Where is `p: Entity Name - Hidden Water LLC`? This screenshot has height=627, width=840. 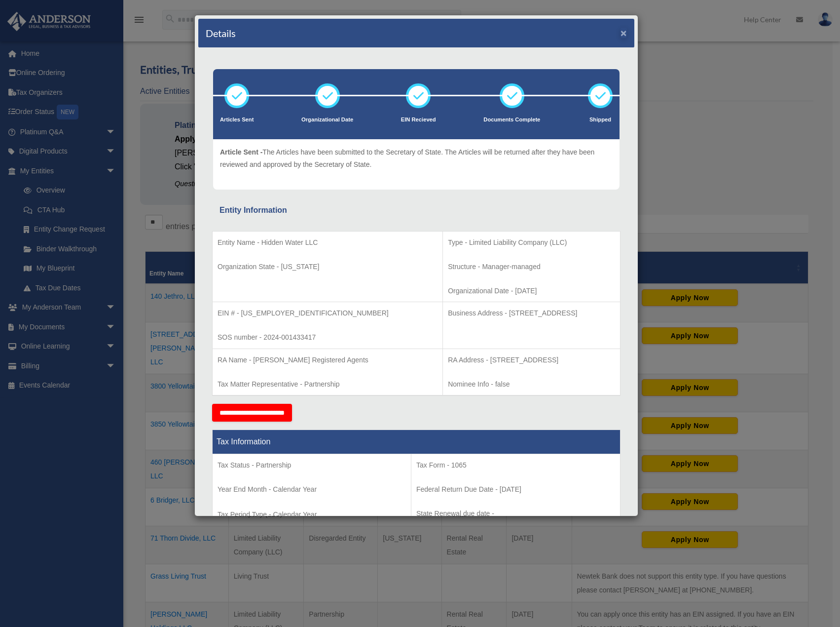
p: Entity Name - Hidden Water LLC is located at coordinates (328, 243).